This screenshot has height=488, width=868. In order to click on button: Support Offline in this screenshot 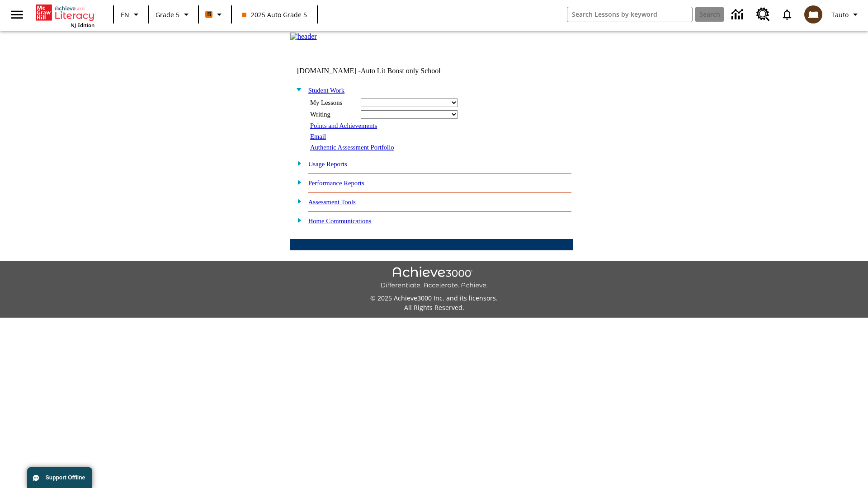, I will do `click(59, 478)`.